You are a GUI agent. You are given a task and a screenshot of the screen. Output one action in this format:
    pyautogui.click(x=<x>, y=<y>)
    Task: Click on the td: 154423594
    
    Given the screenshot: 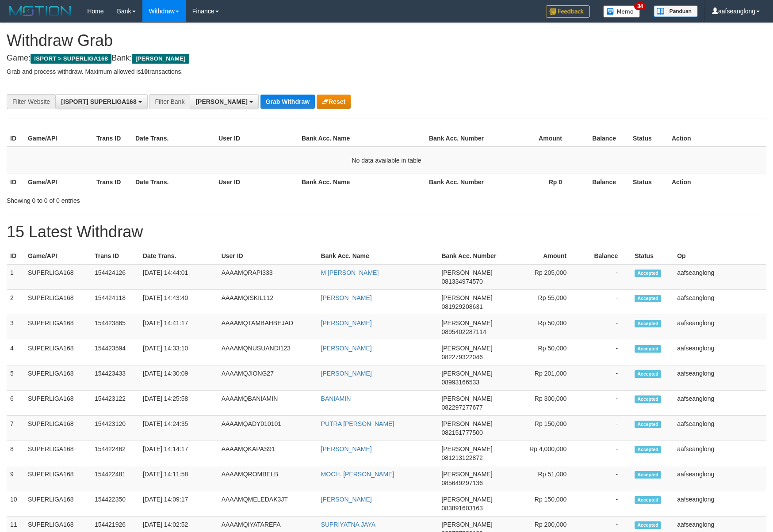 What is the action you would take?
    pyautogui.click(x=115, y=352)
    